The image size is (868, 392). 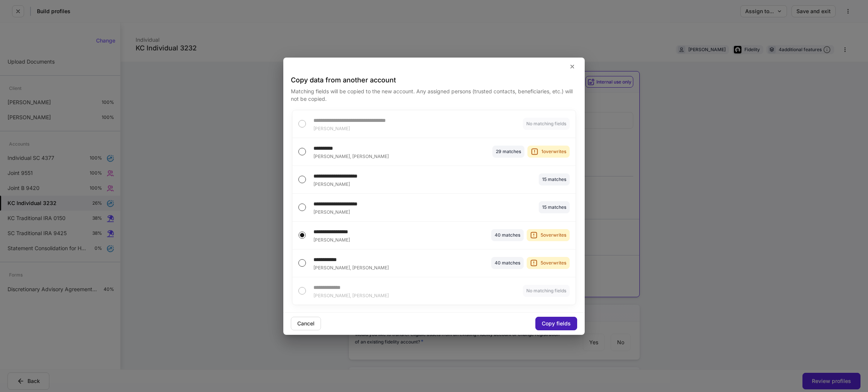 What do you see at coordinates (434, 81) in the screenshot?
I see `h4: Copy data from another account` at bounding box center [434, 81].